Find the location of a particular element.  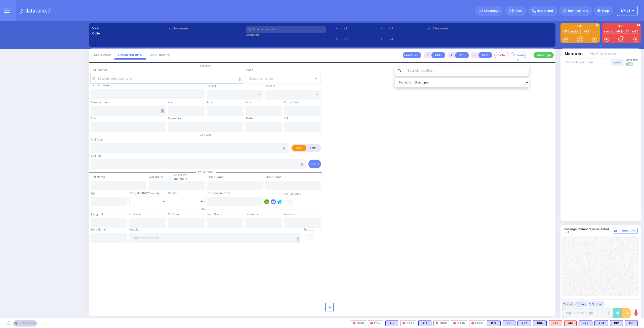

a: KJFD is located at coordinates (607, 31).